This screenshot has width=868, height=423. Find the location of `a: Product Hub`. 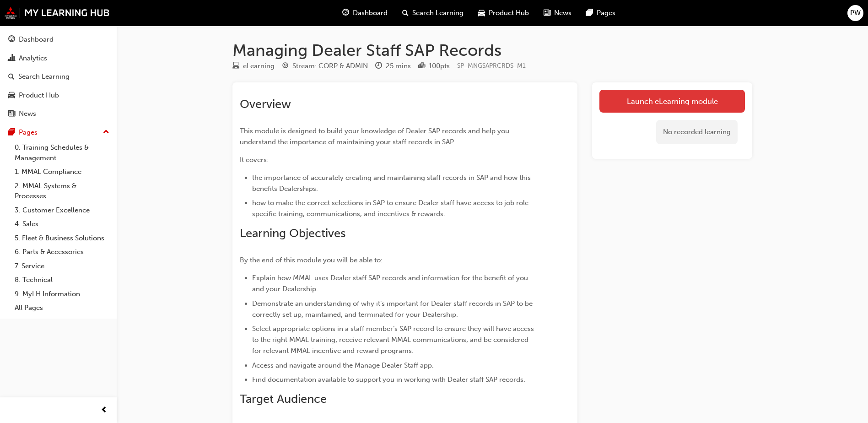

a: Product Hub is located at coordinates (58, 95).